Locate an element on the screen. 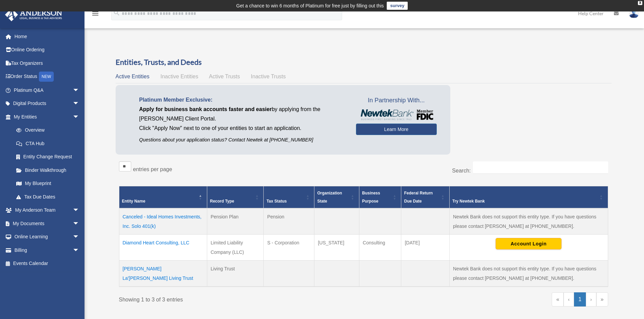 The height and width of the screenshot is (319, 644). td: Diamond Heart Consulting, LLC is located at coordinates (163, 248).